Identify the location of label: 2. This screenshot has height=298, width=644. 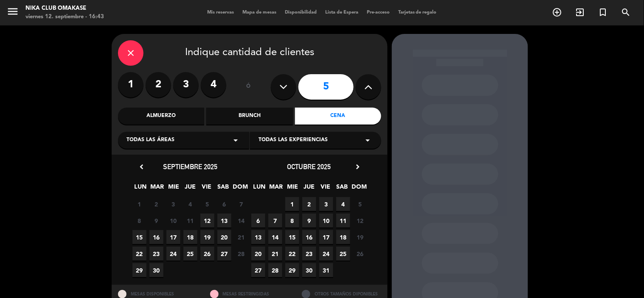
(159, 85).